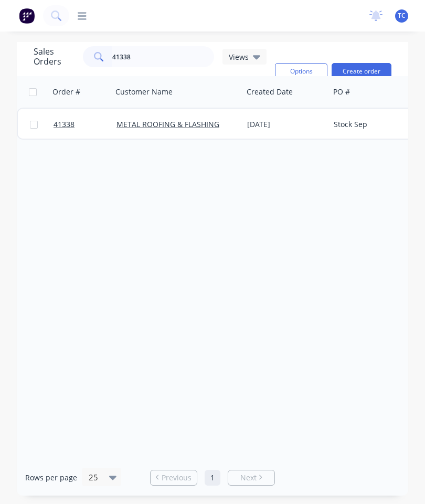  Describe the element at coordinates (251, 478) in the screenshot. I see `a: Next page` at that location.